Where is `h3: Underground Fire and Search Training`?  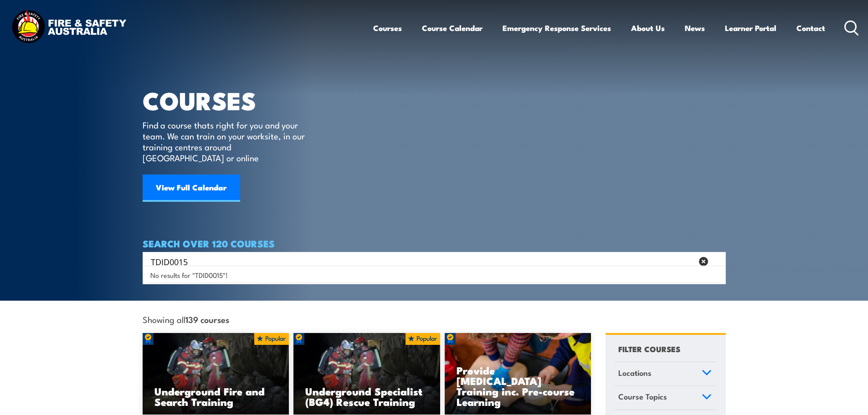 h3: Underground Fire and Search Training is located at coordinates (216, 396).